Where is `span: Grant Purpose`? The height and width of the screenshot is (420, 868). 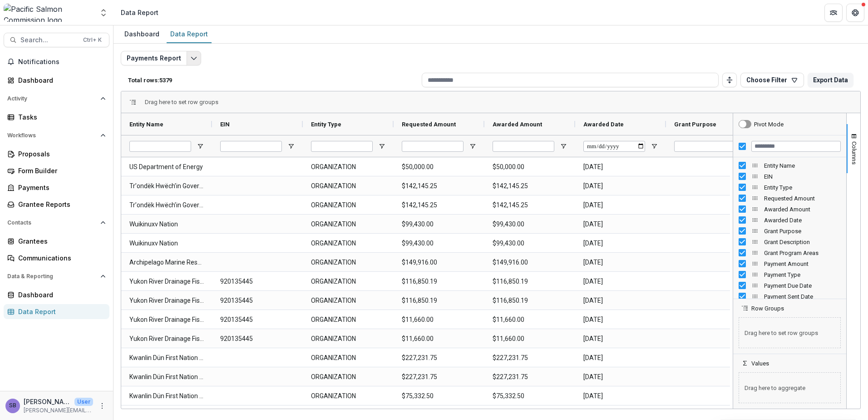
span: Grant Purpose is located at coordinates (802, 231).